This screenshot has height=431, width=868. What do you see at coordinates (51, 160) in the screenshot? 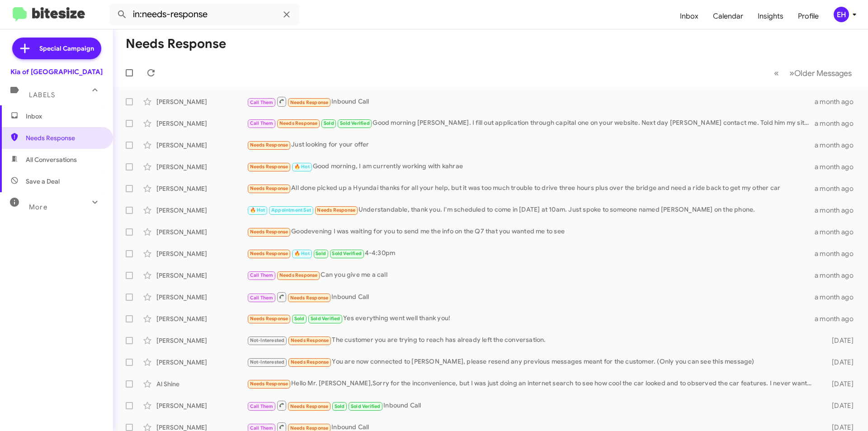
I see `span: All Conversations` at bounding box center [51, 160].